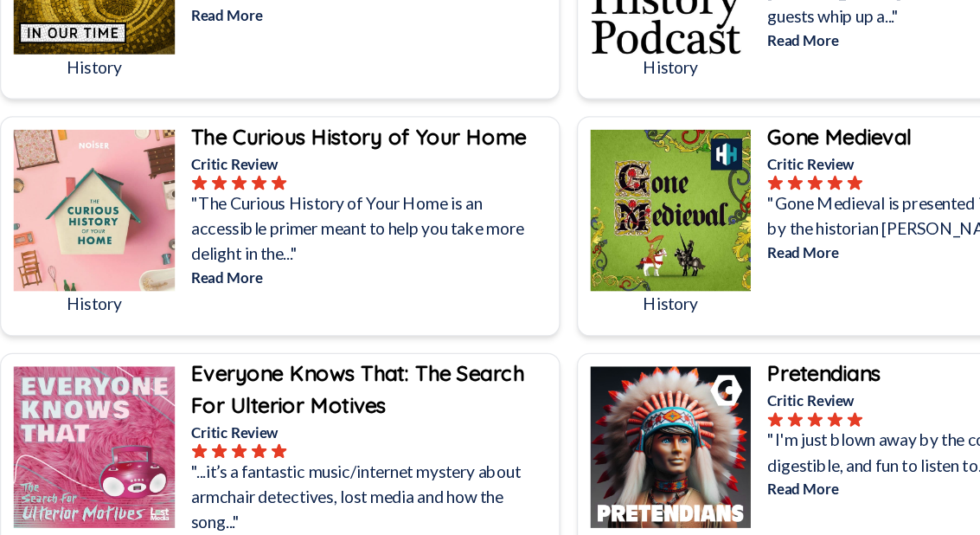  Describe the element at coordinates (804, 414) in the screenshot. I see `p: "I'm just blown away by the content … super digestible, and fun to listen to..."` at that location.